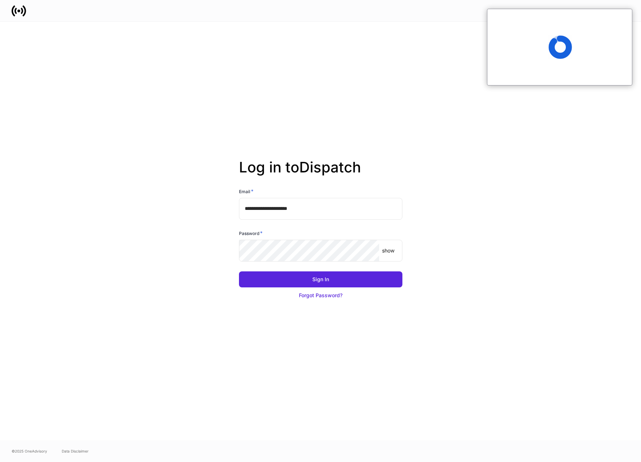 The width and height of the screenshot is (641, 462). Describe the element at coordinates (560, 47) in the screenshot. I see `span: Loading` at that location.